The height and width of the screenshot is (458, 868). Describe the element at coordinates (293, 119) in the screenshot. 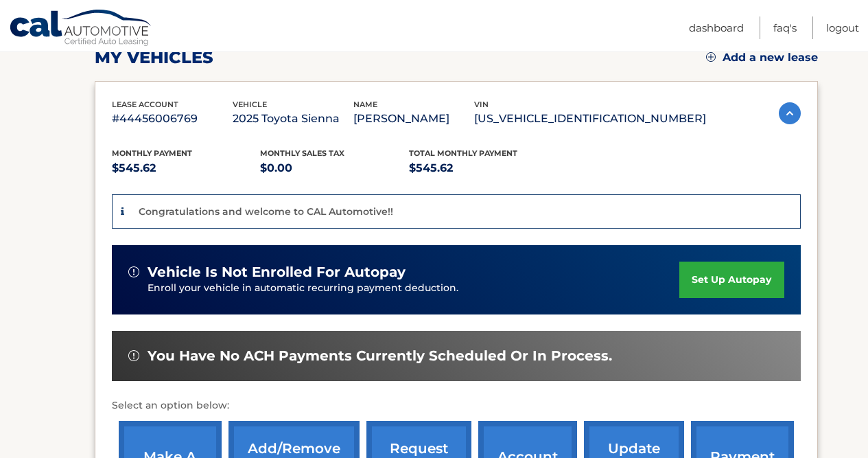

I see `p: 2025 Toyota Sienna` at that location.